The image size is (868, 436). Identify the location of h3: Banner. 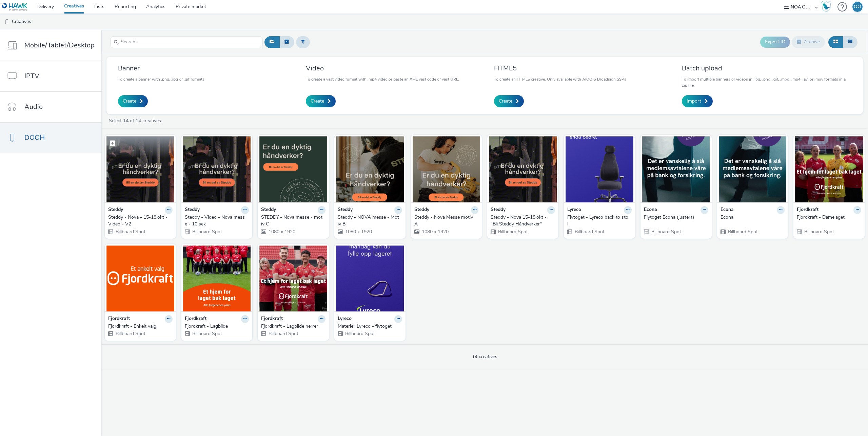
(162, 69).